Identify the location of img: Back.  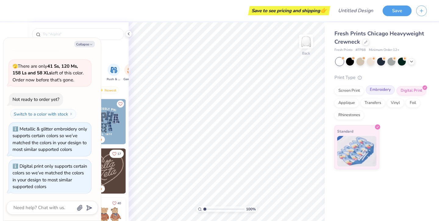
(306, 42).